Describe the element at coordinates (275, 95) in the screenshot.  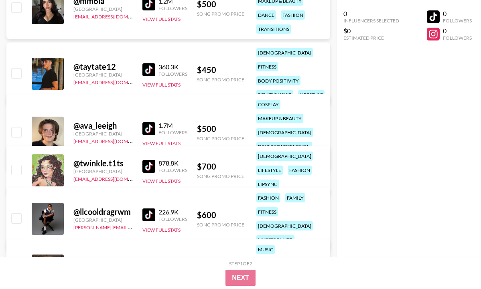
I see `div: relationship` at that location.